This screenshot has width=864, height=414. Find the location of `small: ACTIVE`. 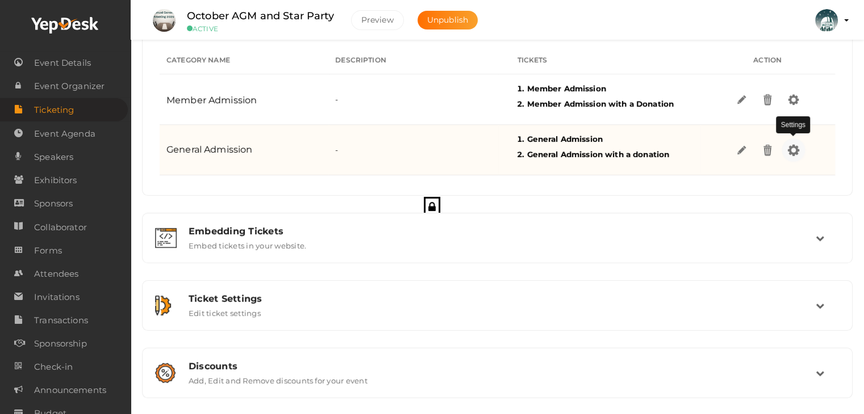

small: ACTIVE is located at coordinates (260, 28).